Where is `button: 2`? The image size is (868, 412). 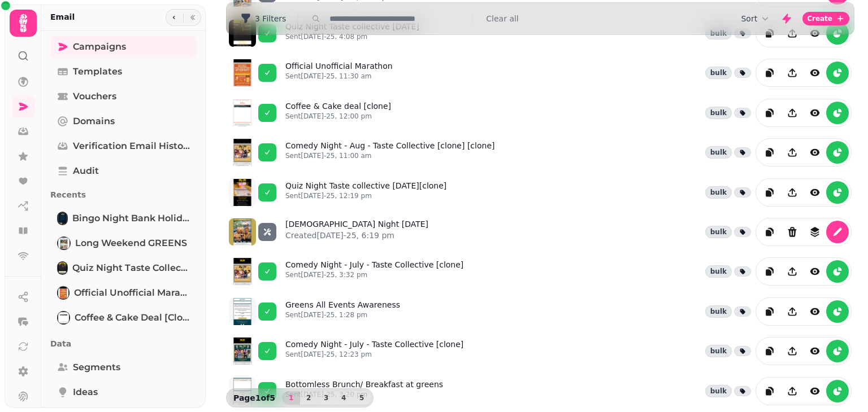
button: 2 is located at coordinates (309, 399).